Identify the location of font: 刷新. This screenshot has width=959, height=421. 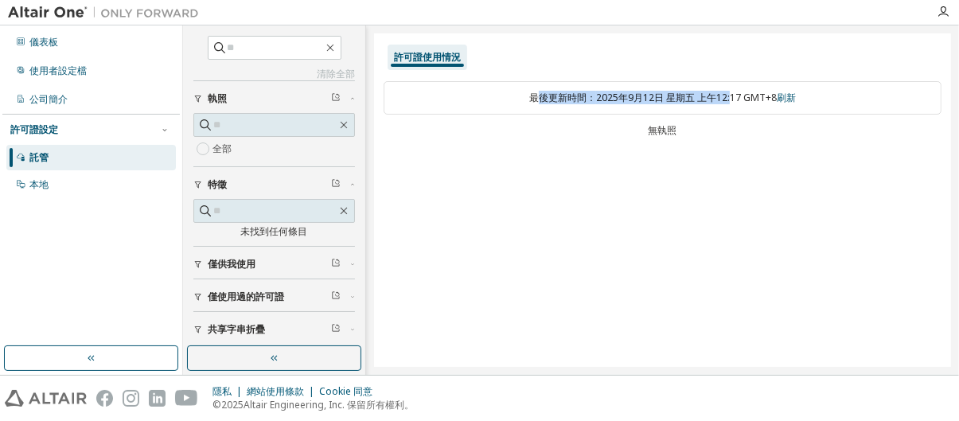
(786, 97).